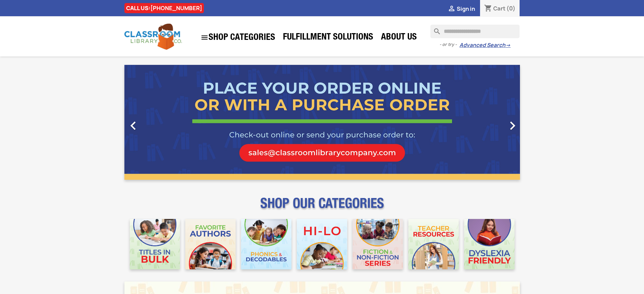 This screenshot has height=294, width=644. I want to click on p: SHOP OUR CATEGORIES, so click(322, 207).